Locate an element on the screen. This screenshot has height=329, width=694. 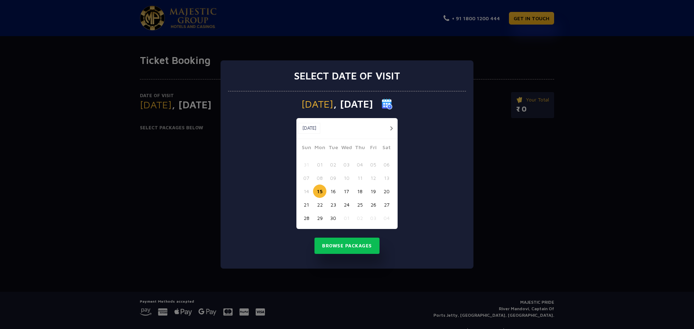
button: 09 is located at coordinates (333, 178).